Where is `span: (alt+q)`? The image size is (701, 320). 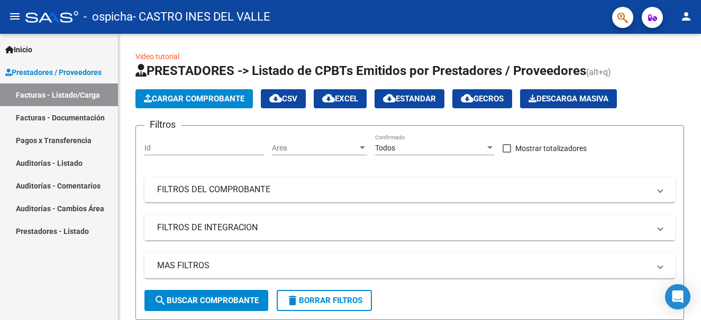 span: (alt+q) is located at coordinates (598, 72).